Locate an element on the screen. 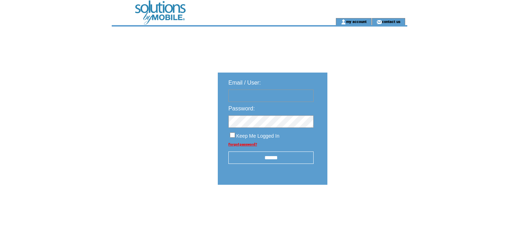  span: Email / User: is located at coordinates (245, 82).